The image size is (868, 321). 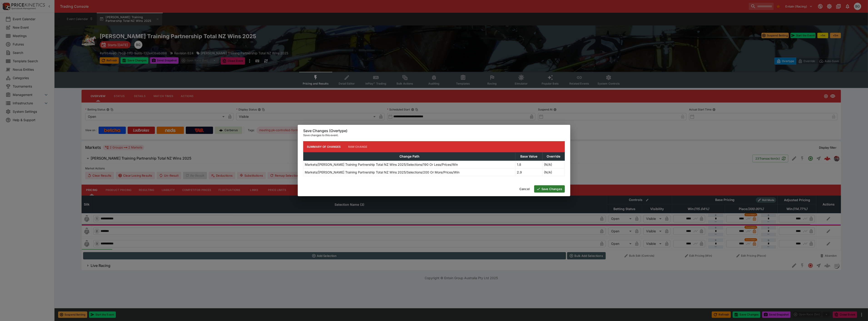 What do you see at coordinates (324, 147) in the screenshot?
I see `button: Summary of Changes` at bounding box center [324, 147].